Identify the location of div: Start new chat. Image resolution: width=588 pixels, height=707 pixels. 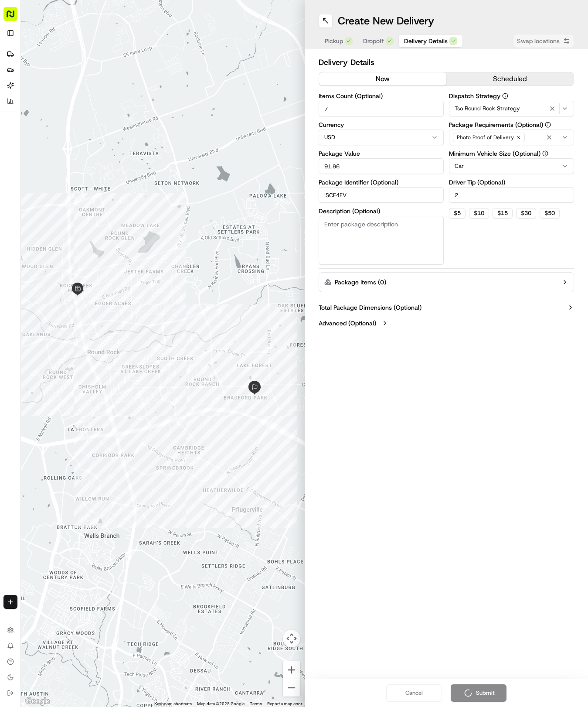
(92, 88).